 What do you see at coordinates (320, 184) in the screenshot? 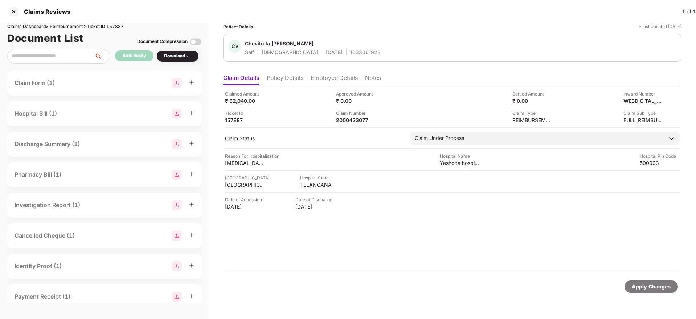
I see `div: TELANGANA` at bounding box center [320, 184].